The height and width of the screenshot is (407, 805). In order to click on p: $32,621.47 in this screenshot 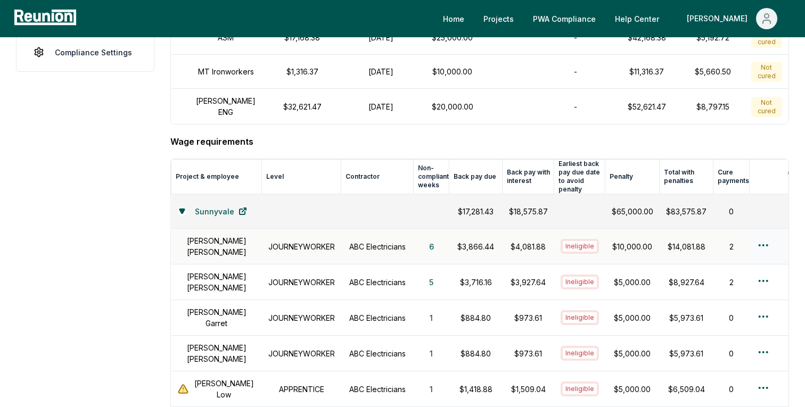, I will do `click(302, 106)`.